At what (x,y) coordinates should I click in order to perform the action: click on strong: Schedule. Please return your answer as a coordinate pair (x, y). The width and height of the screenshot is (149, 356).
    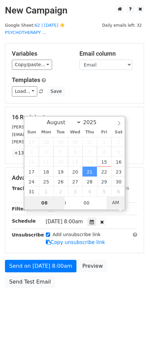
    Looking at the image, I should click on (24, 221).